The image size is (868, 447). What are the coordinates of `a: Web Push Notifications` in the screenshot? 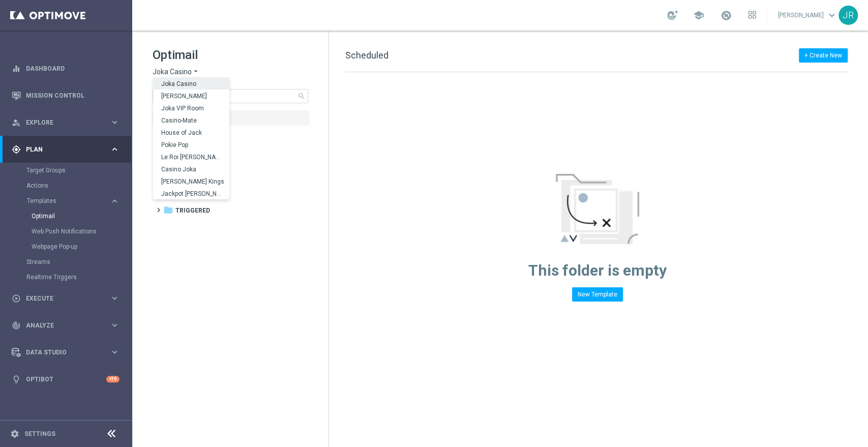 It's located at (69, 231).